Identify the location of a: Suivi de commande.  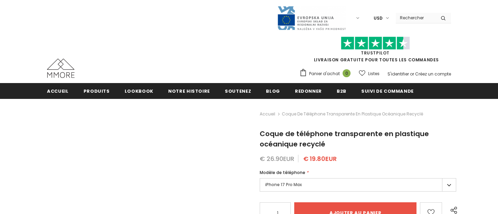
(387, 91).